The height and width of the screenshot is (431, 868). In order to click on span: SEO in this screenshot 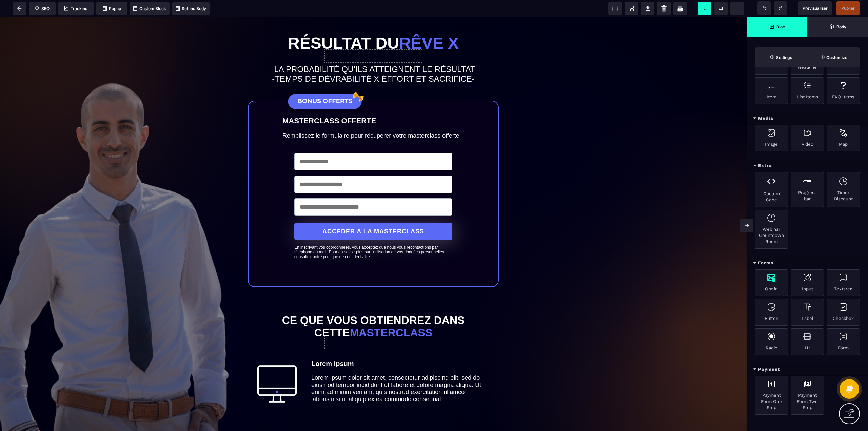, I will do `click(43, 9)`.